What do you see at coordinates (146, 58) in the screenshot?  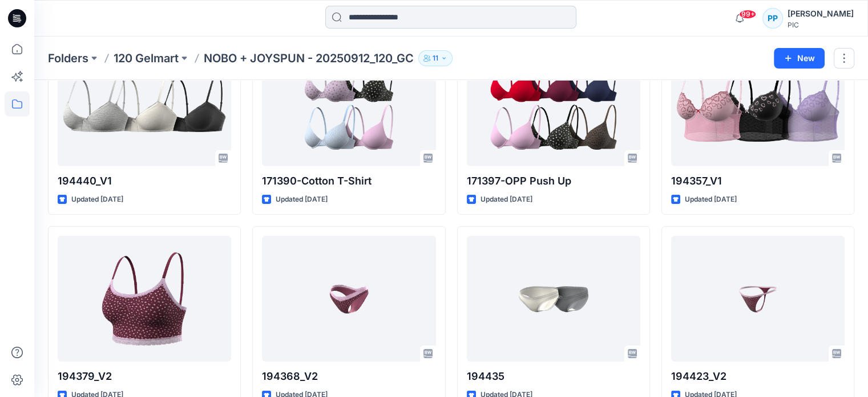 I see `a: 120 Gelmart` at bounding box center [146, 58].